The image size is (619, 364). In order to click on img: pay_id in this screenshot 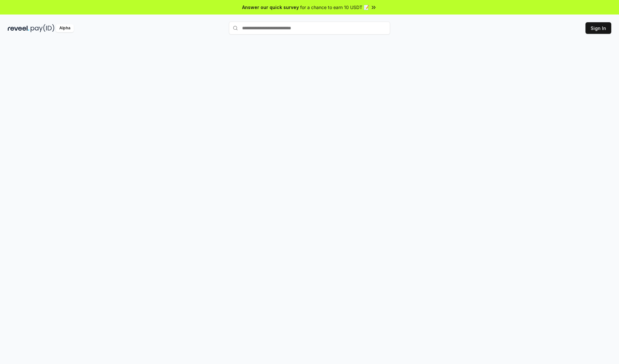, I will do `click(43, 28)`.